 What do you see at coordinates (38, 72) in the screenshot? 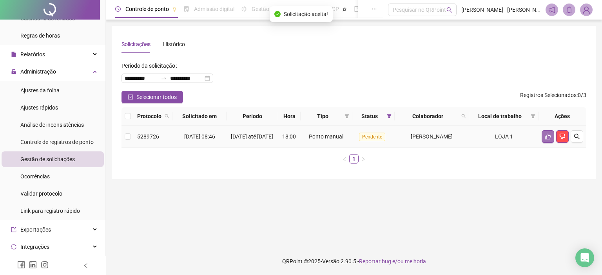
I see `span: Administração` at bounding box center [38, 72].